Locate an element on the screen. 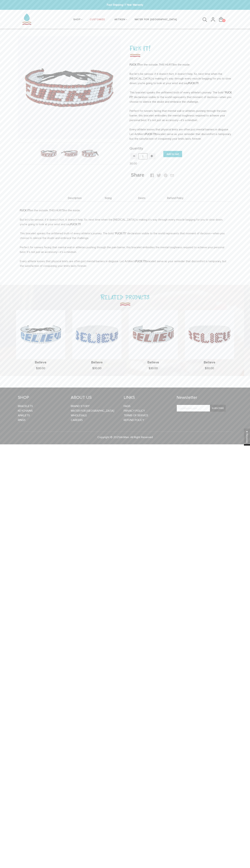 The image size is (250, 868). a: BRAND STORY is located at coordinates (80, 406).